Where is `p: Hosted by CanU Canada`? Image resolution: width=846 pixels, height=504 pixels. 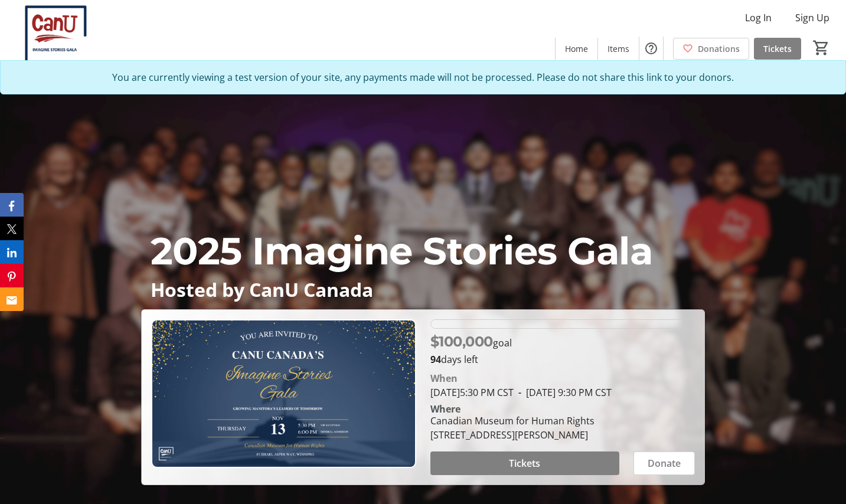
p: Hosted by CanU Canada is located at coordinates (423, 289).